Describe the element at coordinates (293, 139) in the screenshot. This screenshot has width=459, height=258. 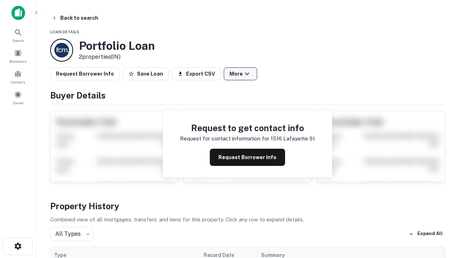
I see `p: 1516 lafayette st` at that location.